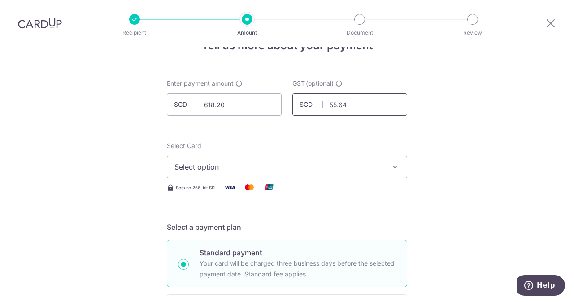  I want to click on p: Amount, so click(247, 33).